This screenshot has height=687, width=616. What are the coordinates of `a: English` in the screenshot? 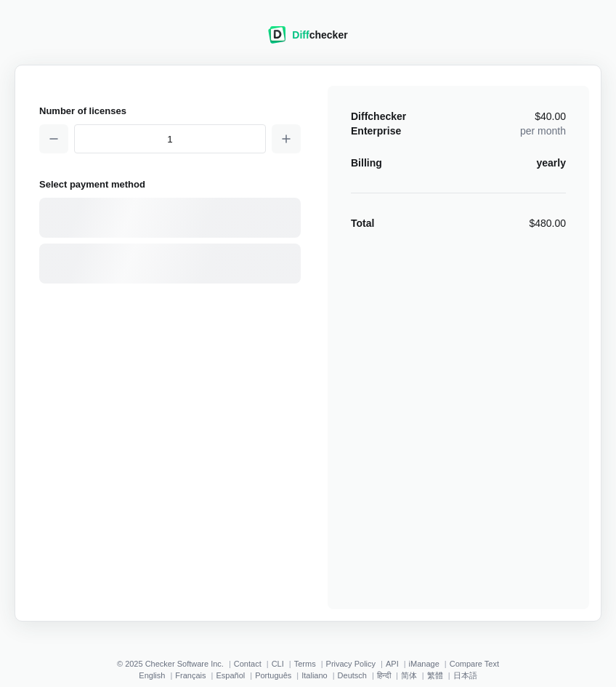 It's located at (152, 675).